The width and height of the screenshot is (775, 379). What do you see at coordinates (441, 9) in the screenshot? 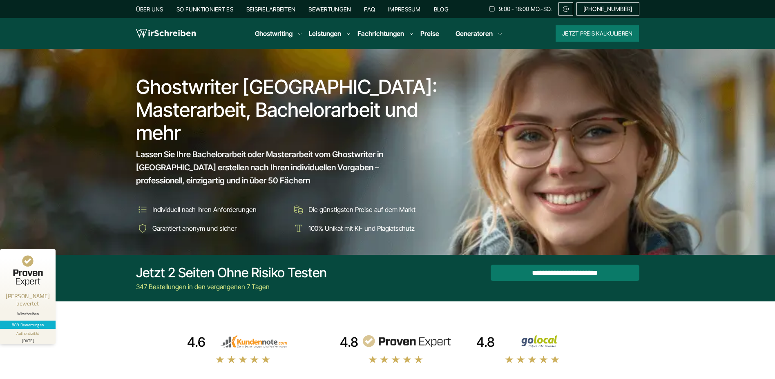
I see `a: Blog` at bounding box center [441, 9].